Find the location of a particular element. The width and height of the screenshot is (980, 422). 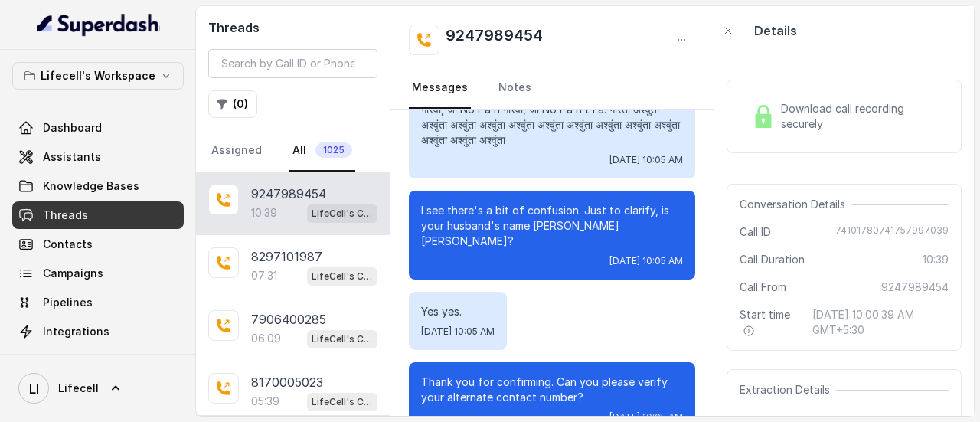

span: 9247989454 is located at coordinates (915, 287).